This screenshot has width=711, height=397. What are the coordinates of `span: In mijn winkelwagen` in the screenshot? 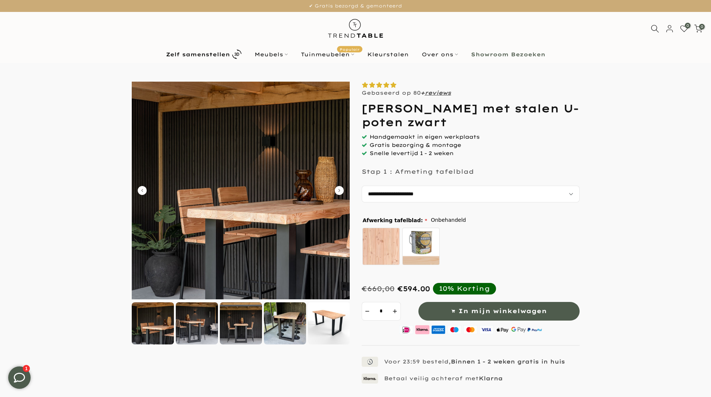 It's located at (502, 311).